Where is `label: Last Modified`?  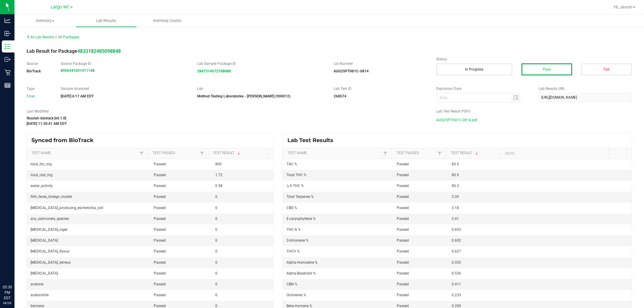
label: Last Modified is located at coordinates (227, 111).